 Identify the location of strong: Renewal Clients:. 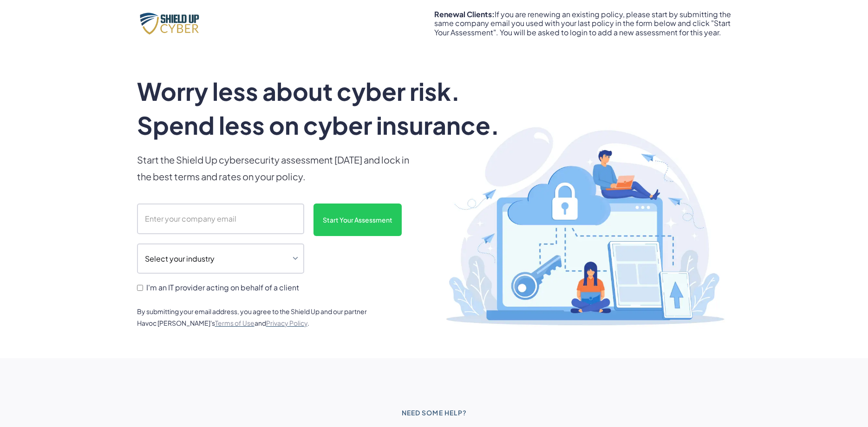
(464, 14).